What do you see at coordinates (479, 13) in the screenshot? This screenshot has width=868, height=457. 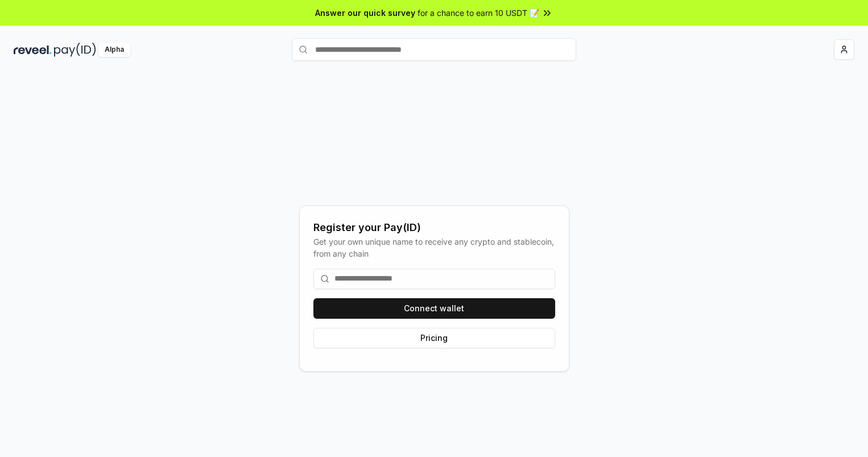 I see `span: for a chance to earn 10 USDT 📝` at bounding box center [479, 13].